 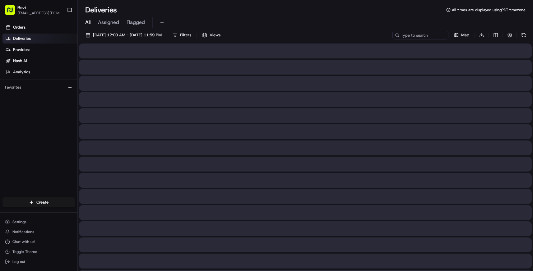 What do you see at coordinates (39, 242) in the screenshot?
I see `button: Chat with us!` at bounding box center [39, 242].